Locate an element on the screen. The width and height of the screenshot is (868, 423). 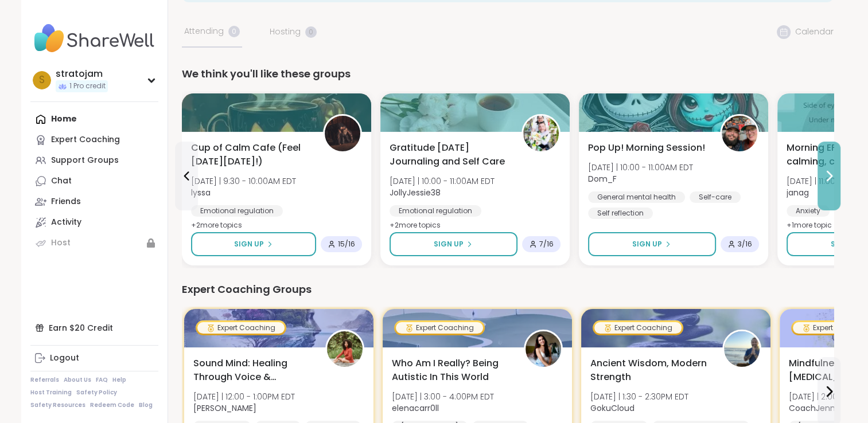
span: 15 / 16 is located at coordinates (346, 244).